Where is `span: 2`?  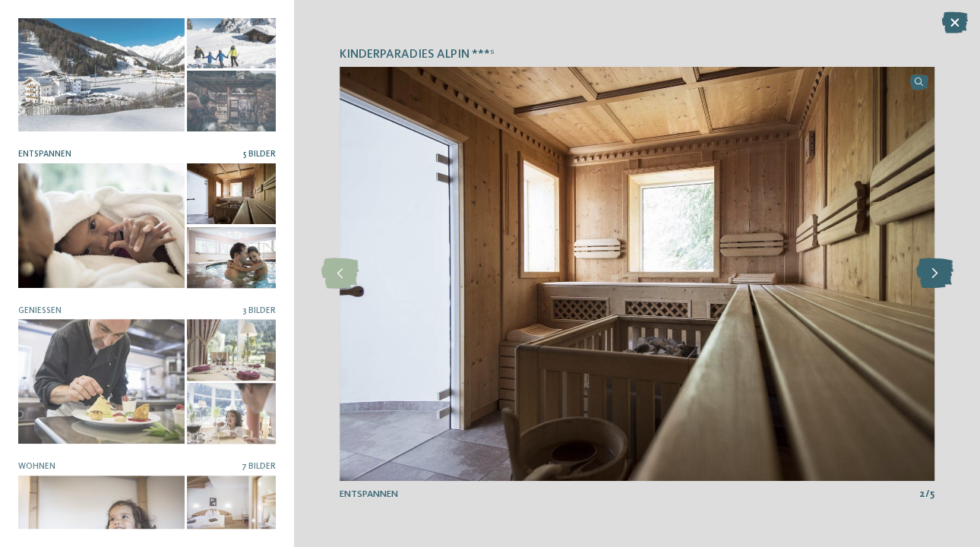 span: 2 is located at coordinates (922, 495).